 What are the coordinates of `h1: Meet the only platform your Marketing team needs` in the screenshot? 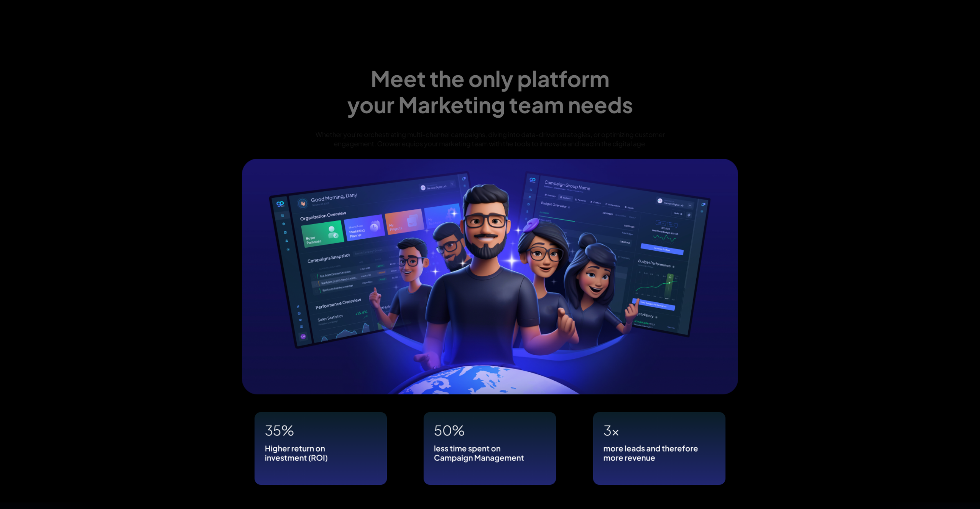 It's located at (490, 91).